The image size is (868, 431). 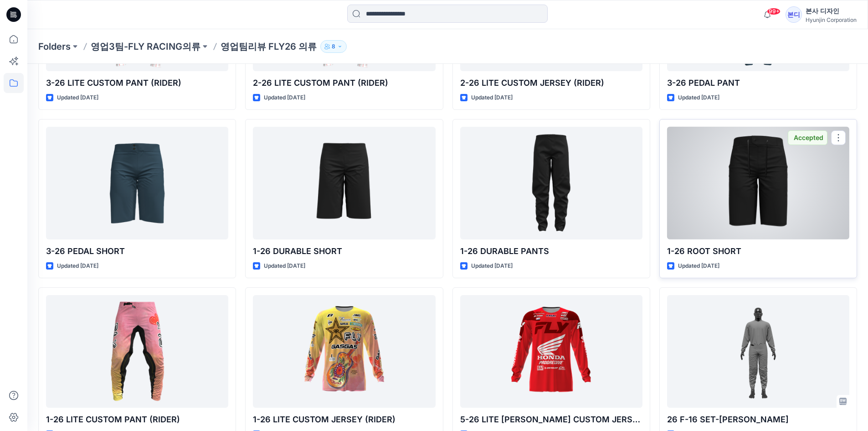 What do you see at coordinates (54, 46) in the screenshot?
I see `p: Folders` at bounding box center [54, 46].